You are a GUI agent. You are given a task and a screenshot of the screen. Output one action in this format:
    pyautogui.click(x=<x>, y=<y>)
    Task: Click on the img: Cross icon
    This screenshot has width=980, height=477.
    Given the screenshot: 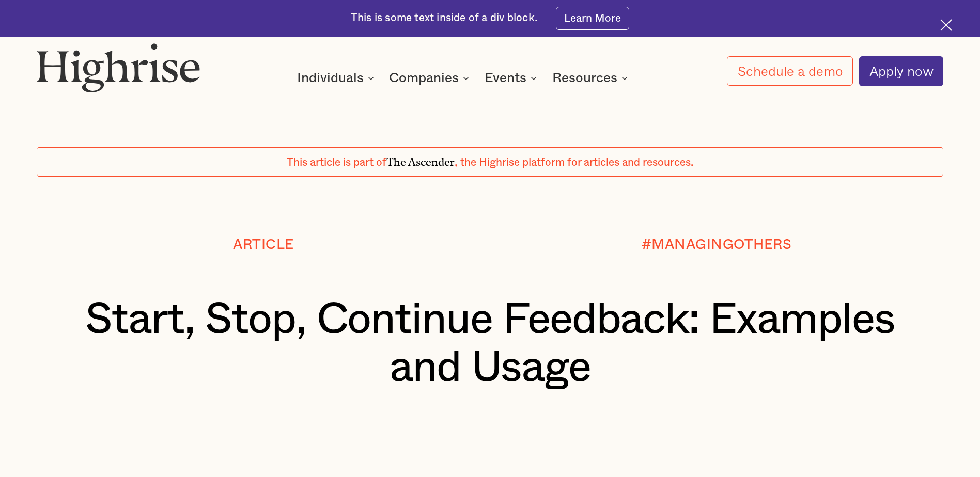 What is the action you would take?
    pyautogui.click(x=946, y=25)
    